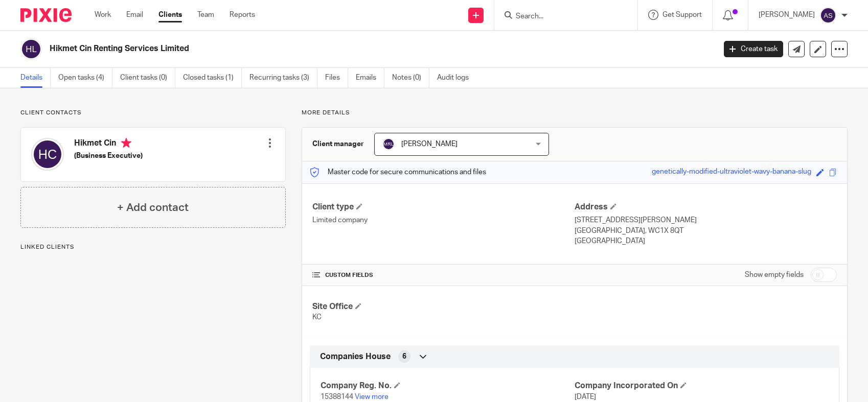  I want to click on span: KC, so click(317, 318).